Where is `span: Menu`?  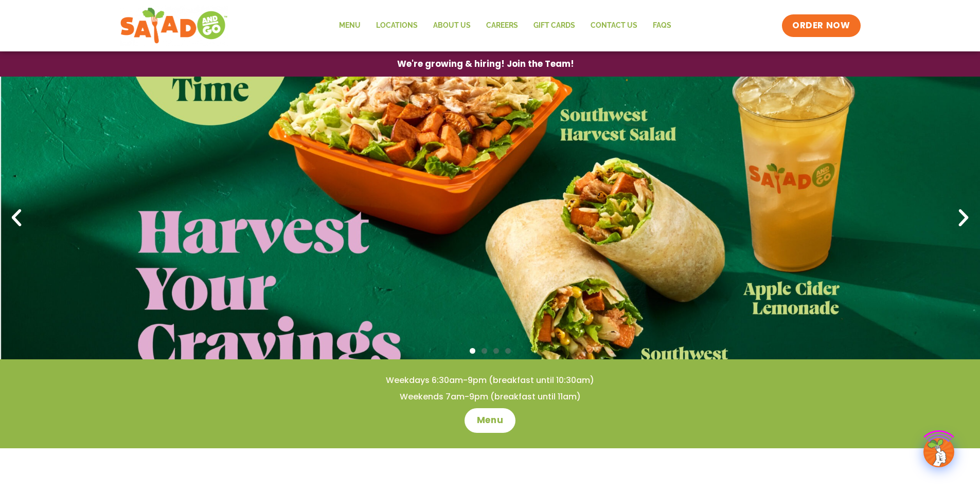
span: Menu is located at coordinates (490, 421).